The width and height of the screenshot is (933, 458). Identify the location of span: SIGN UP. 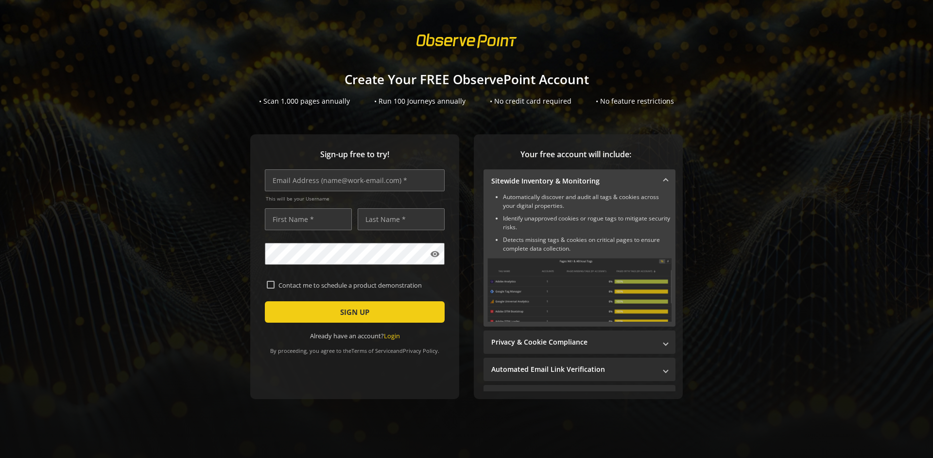
(355, 312).